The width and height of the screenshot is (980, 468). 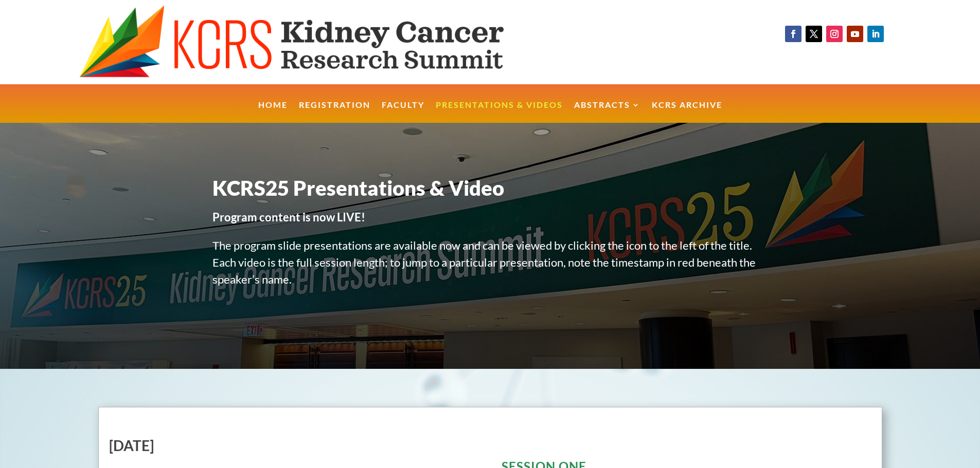 What do you see at coordinates (334, 112) in the screenshot?
I see `a: Registration` at bounding box center [334, 112].